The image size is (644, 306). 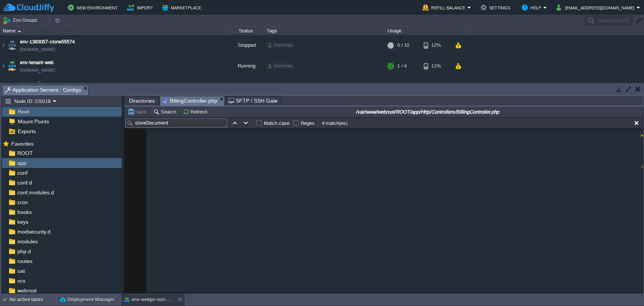 What do you see at coordinates (24, 212) in the screenshot?
I see `span: hooks` at bounding box center [24, 212].